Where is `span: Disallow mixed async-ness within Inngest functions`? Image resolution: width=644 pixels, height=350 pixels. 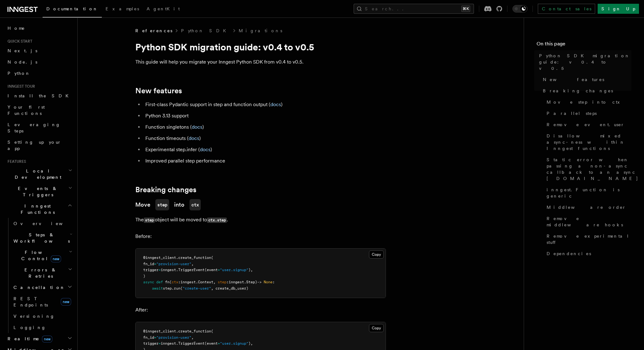 span: Disallow mixed async-ness within Inngest functions is located at coordinates (589, 142).